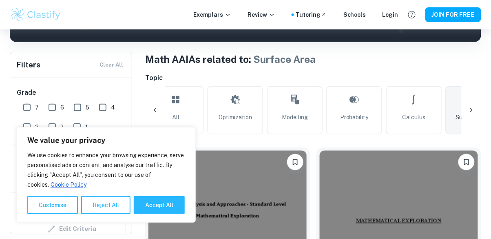 The width and height of the screenshot is (491, 239). Describe the element at coordinates (235, 117) in the screenshot. I see `span: Optimization` at that location.